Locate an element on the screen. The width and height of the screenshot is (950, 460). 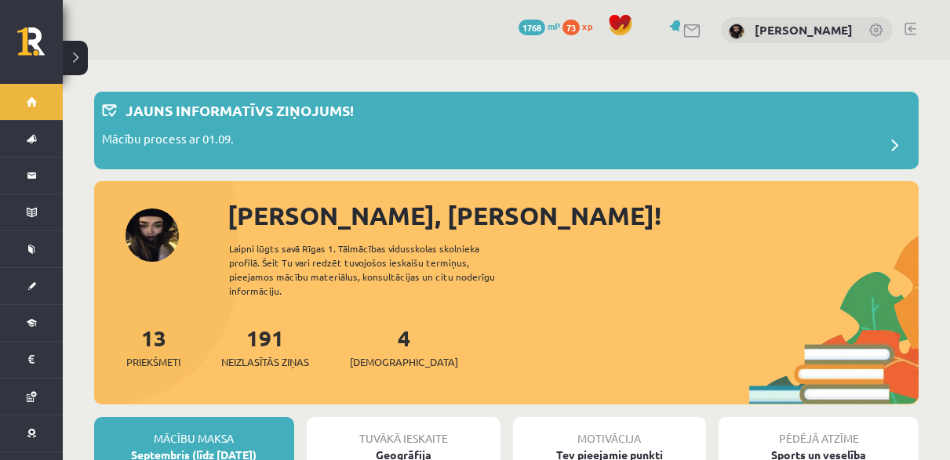
div: Pēdējā atzīme is located at coordinates (818, 432).